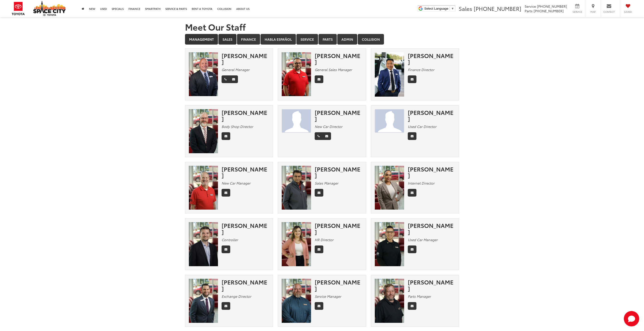  Describe the element at coordinates (236, 296) in the screenshot. I see `em: Exchange Director` at that location.